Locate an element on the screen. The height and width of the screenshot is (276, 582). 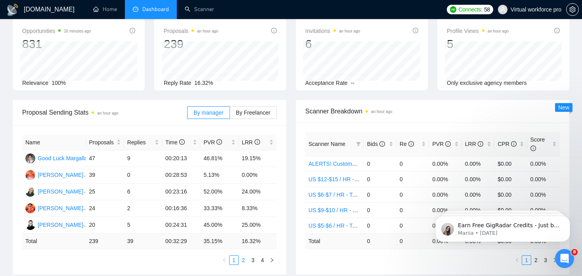
td: 25 is located at coordinates (105, 192).